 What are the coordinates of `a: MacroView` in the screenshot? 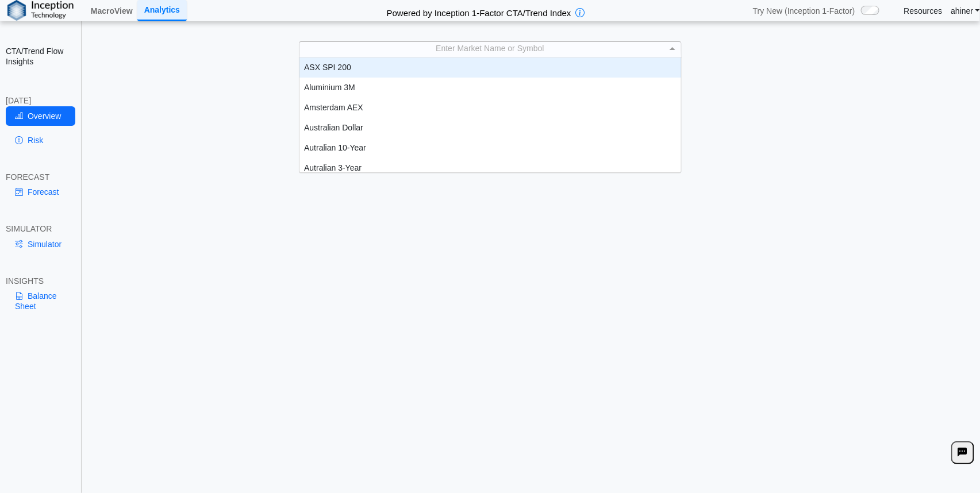 It's located at (112, 11).